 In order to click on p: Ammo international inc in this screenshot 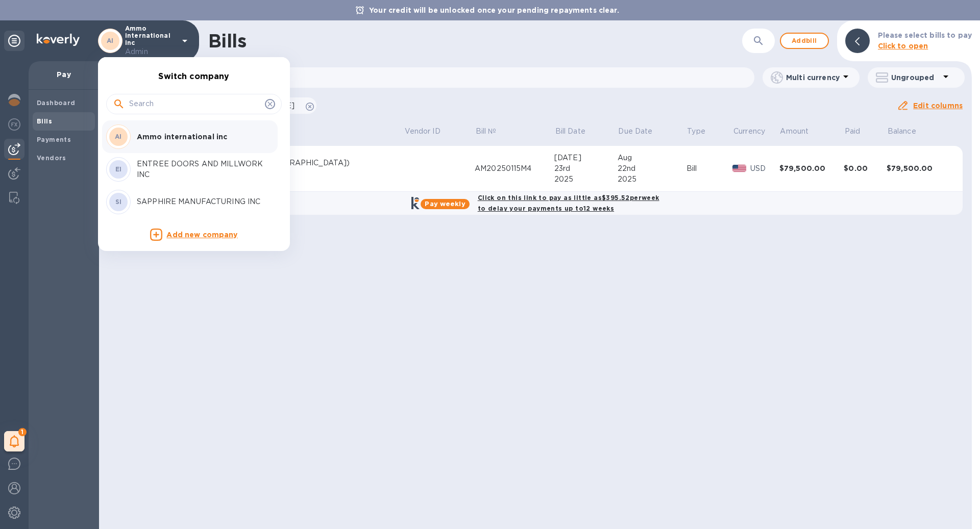, I will do `click(201, 137)`.